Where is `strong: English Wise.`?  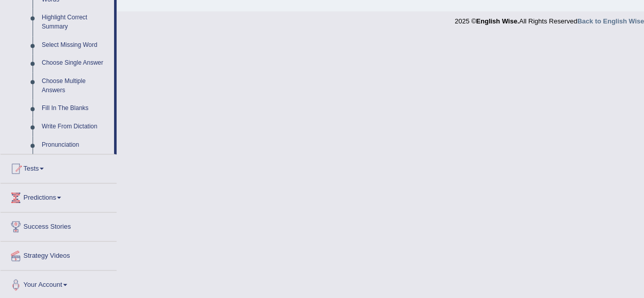
strong: English Wise. is located at coordinates (497, 21).